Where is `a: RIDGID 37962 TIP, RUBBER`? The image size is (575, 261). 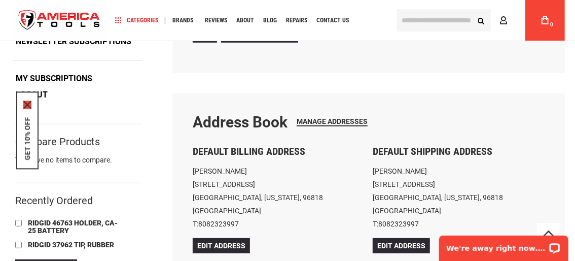 a: RIDGID 37962 TIP, RUBBER is located at coordinates (71, 245).